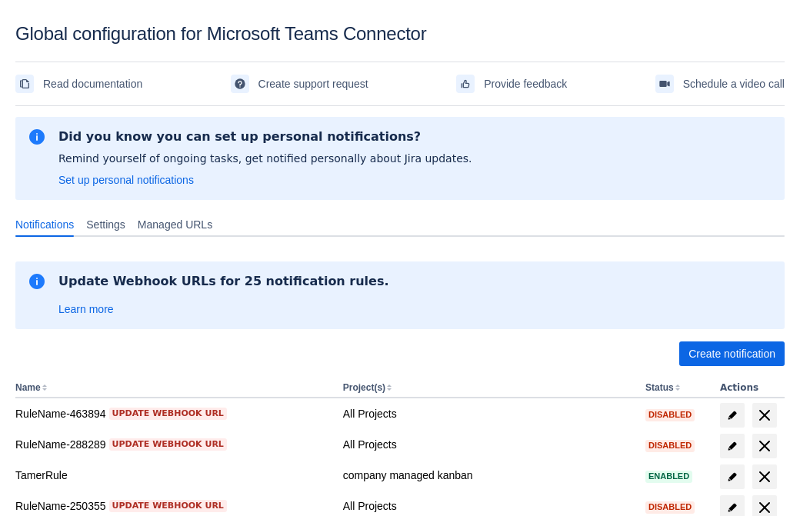 The height and width of the screenshot is (516, 800). What do you see at coordinates (126, 180) in the screenshot?
I see `a: Set up personal notifications` at bounding box center [126, 180].